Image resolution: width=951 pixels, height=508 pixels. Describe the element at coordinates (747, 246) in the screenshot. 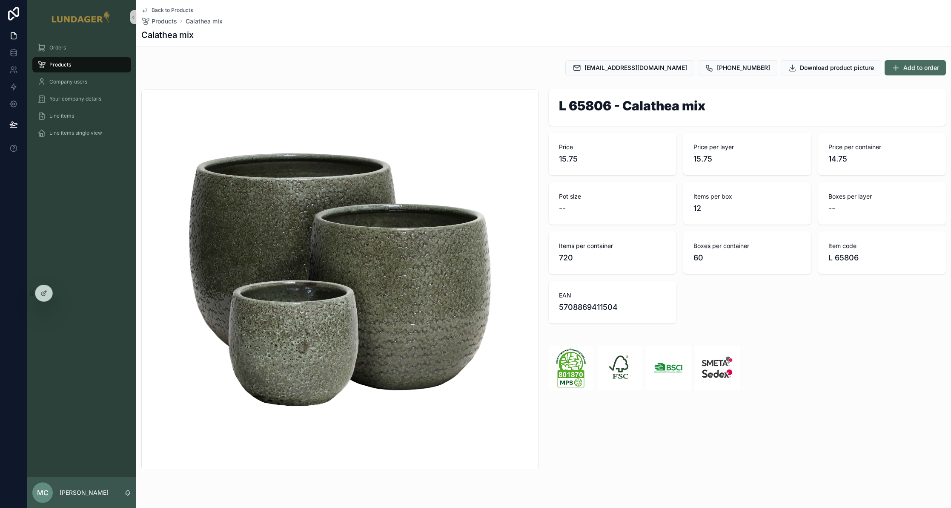

I see `span: Boxes per container` at that location.